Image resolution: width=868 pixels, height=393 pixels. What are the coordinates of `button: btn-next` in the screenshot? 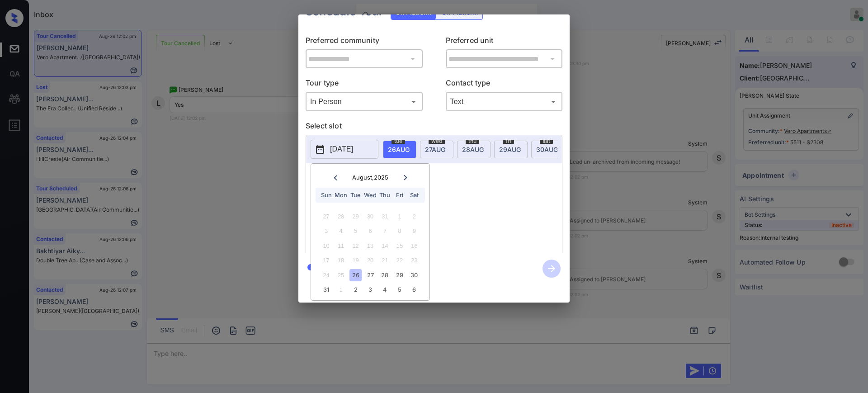 It's located at (551, 269).